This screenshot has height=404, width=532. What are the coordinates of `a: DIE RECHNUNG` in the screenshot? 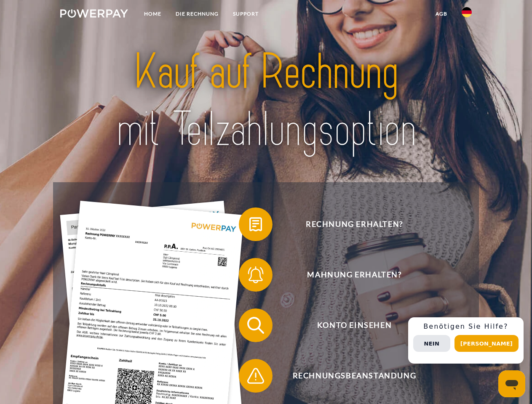 It's located at (197, 14).